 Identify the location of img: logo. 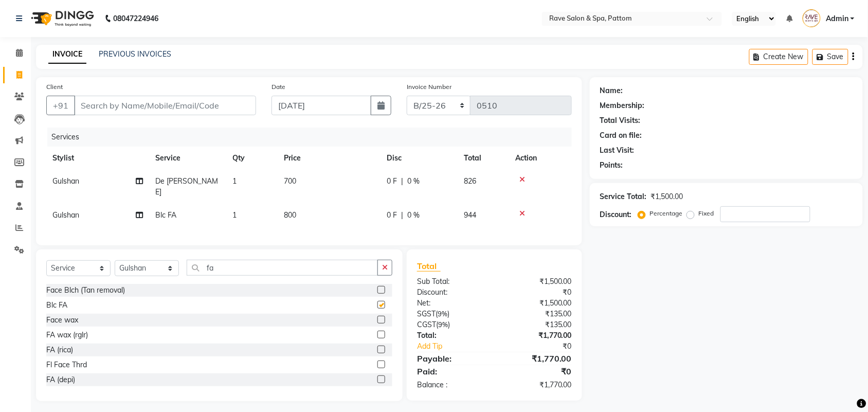
(61, 18).